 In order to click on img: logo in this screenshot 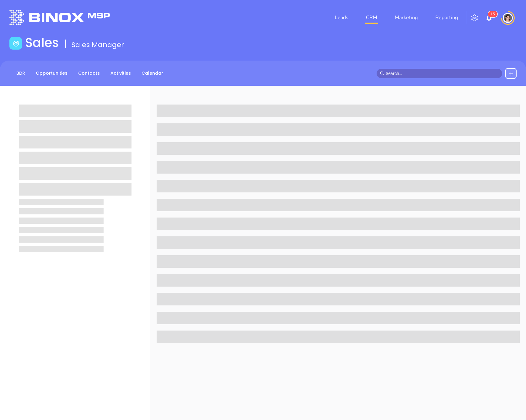, I will do `click(60, 17)`.